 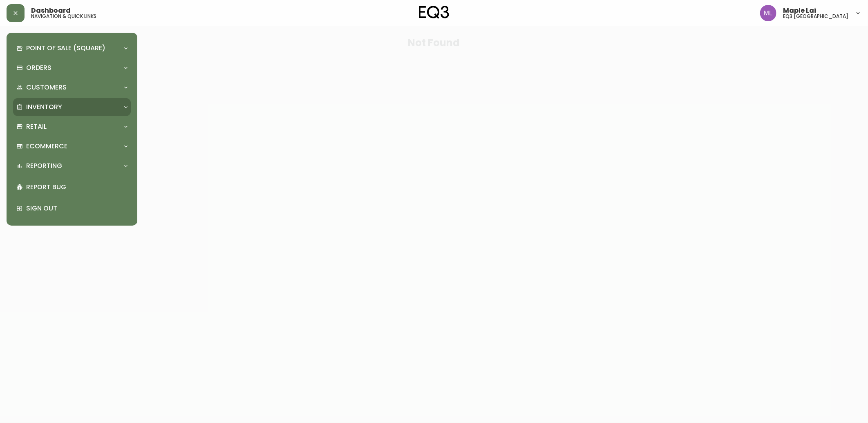 What do you see at coordinates (44, 107) in the screenshot?
I see `p: Inventory` at bounding box center [44, 107].